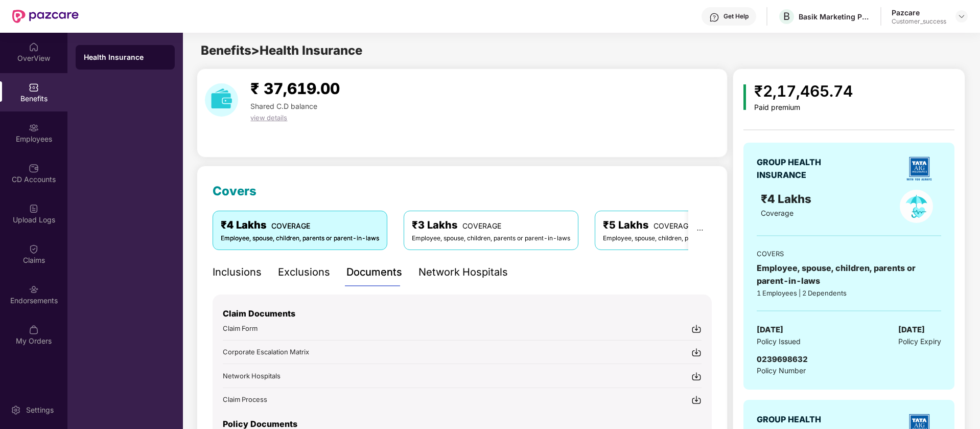  I want to click on div: 1 Employees | 2 Dependents, so click(849, 292).